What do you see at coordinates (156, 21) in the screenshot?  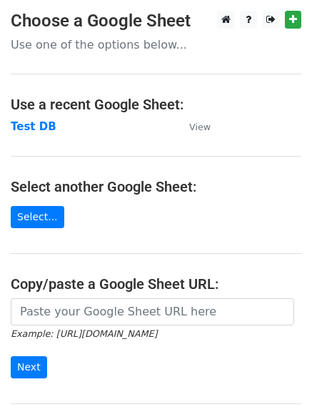 I see `h3: Choose a Google Sheet` at bounding box center [156, 21].